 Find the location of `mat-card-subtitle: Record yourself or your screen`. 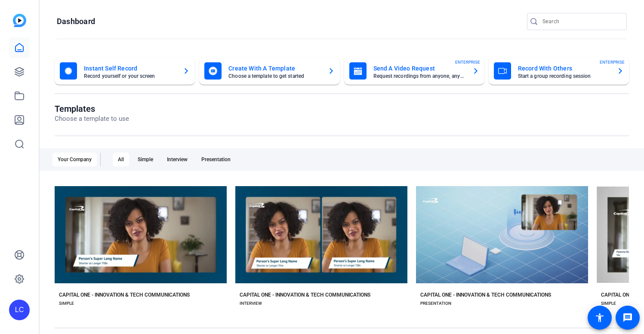

mat-card-subtitle: Record yourself or your screen is located at coordinates (130, 76).